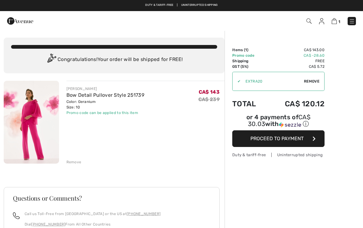 This screenshot has width=363, height=228. Describe the element at coordinates (272, 81) in the screenshot. I see `input: Promo code` at that location.